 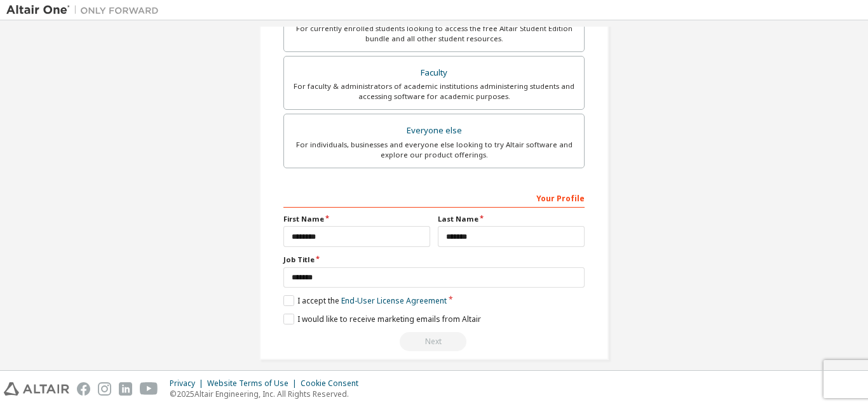 I want to click on div: For currently enrolled students looking to access the free Altair Student Edition bundle and all ..., so click(x=434, y=34).